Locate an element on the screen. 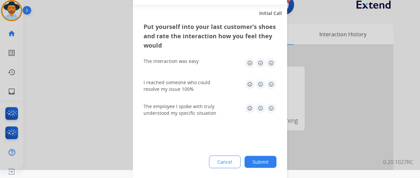 The image size is (420, 178). button: Cancel is located at coordinates (225, 161).